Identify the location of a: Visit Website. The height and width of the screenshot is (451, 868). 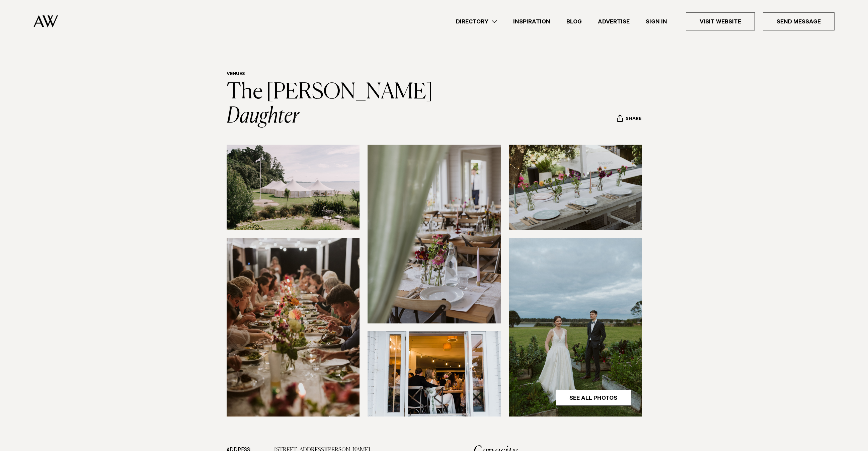
(720, 22).